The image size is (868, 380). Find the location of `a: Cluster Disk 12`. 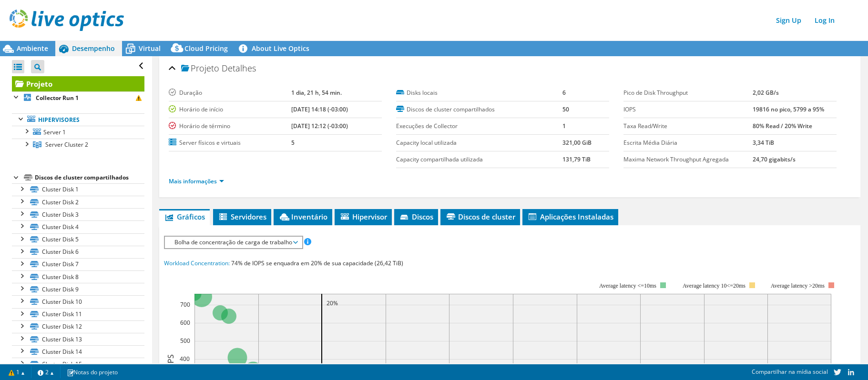

a: Cluster Disk 12 is located at coordinates (78, 326).